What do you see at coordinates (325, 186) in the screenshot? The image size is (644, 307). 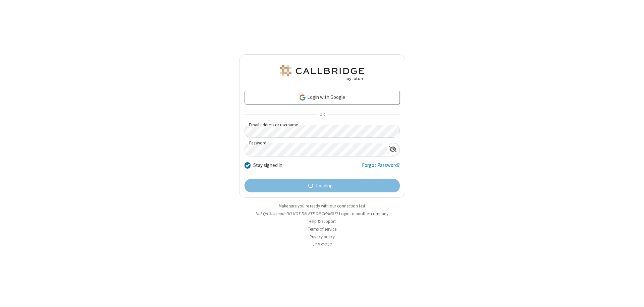 I see `span: Loading...` at bounding box center [325, 186].